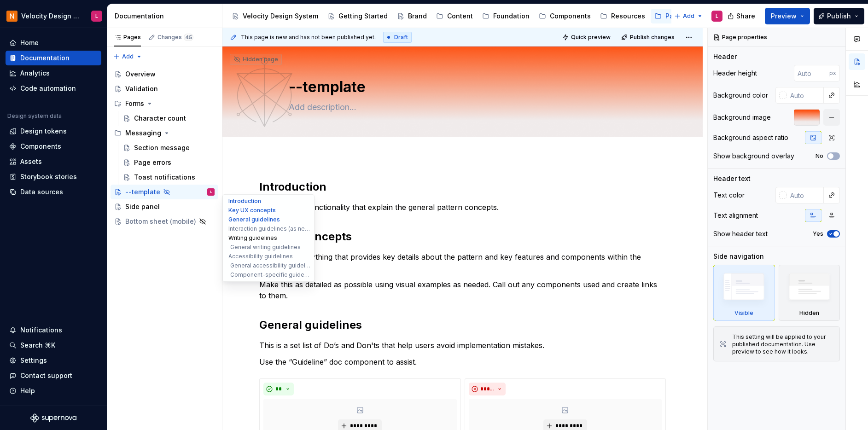 The width and height of the screenshot is (868, 430). What do you see at coordinates (570, 16) in the screenshot?
I see `div: Components` at bounding box center [570, 16].